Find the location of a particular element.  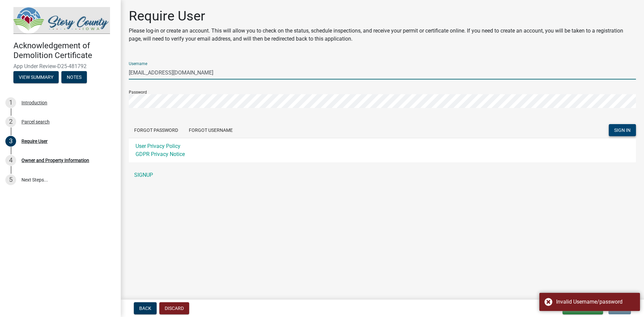

div: 2 is located at coordinates (11, 122).